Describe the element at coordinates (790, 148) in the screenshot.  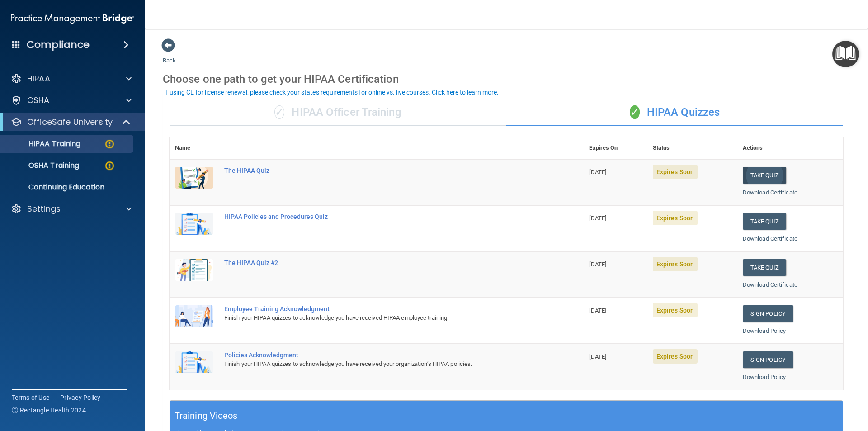
I see `th: Actions` at that location.